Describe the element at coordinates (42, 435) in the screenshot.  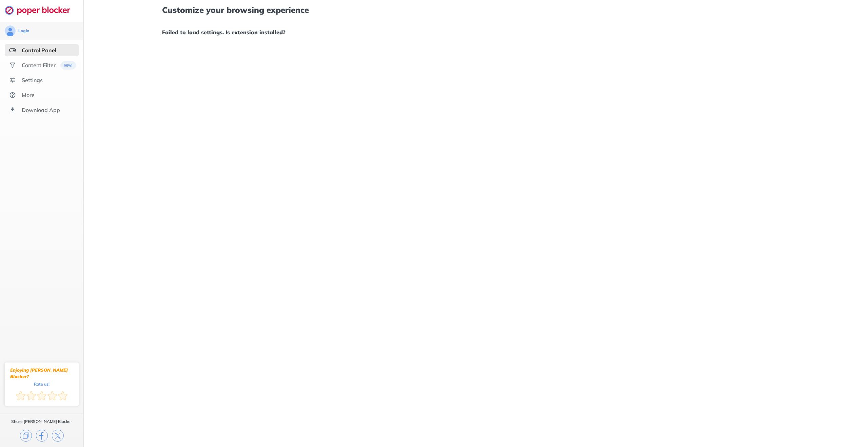
I see `img: facebook.svg` at that location.